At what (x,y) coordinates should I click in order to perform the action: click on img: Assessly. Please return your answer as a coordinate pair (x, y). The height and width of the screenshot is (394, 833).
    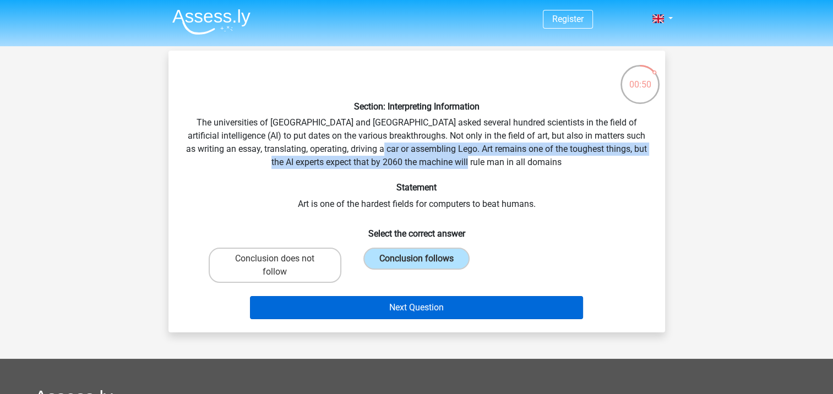
    Looking at the image, I should click on (211, 21).